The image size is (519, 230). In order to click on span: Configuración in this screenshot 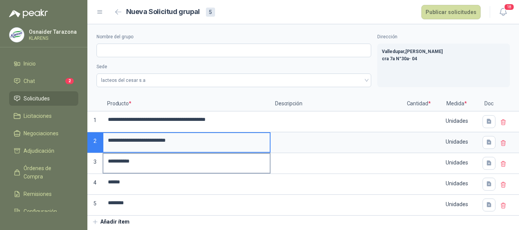, I will do `click(40, 212)`.